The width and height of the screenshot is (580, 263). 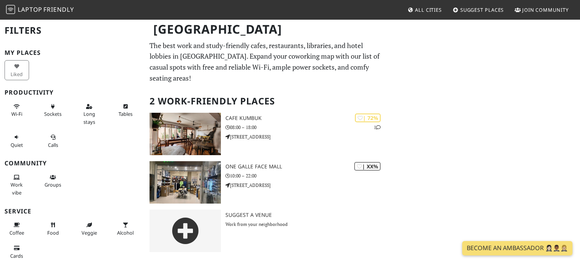 I want to click on button: Groups, so click(x=53, y=181).